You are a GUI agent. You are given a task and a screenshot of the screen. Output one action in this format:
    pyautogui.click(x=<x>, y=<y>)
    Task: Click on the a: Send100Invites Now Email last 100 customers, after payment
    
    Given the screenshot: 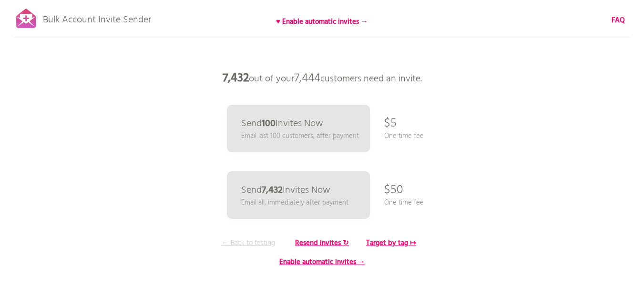 What is the action you would take?
    pyautogui.click(x=299, y=128)
    